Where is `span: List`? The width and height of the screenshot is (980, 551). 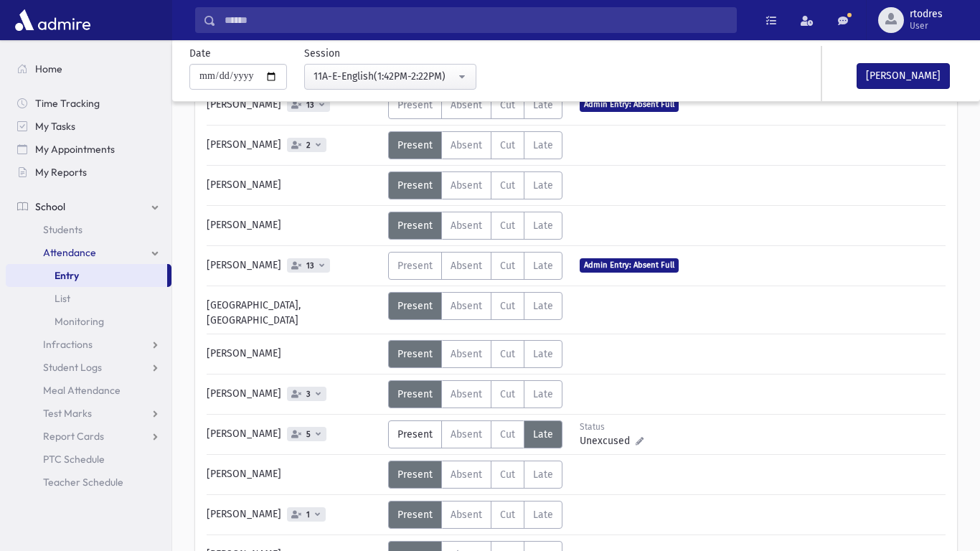 span: List is located at coordinates (63, 298).